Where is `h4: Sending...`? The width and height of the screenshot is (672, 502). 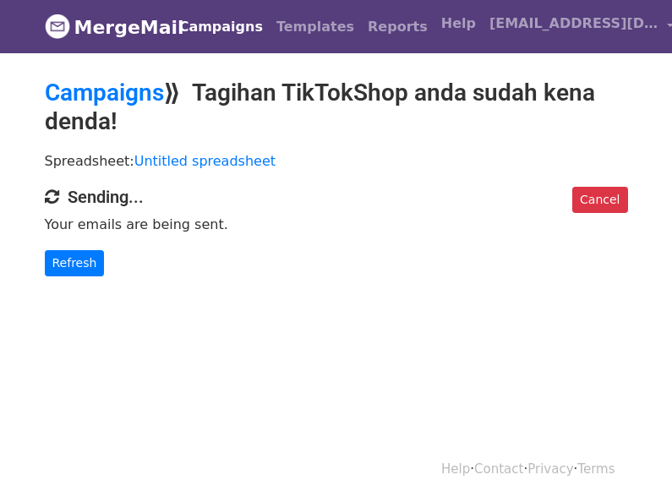 h4: Sending... is located at coordinates (336, 197).